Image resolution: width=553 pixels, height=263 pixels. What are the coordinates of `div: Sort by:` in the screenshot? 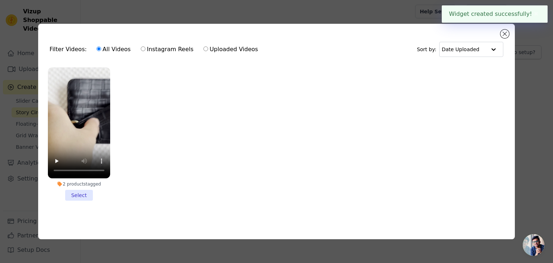 It's located at (460, 49).